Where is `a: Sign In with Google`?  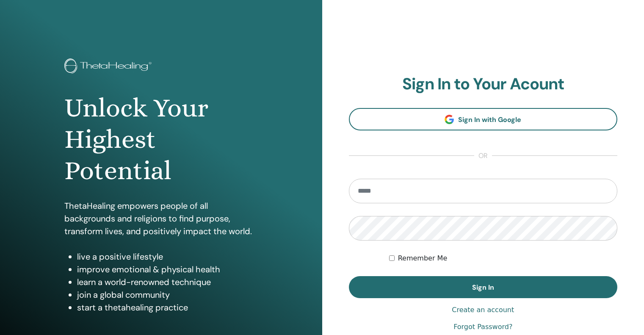 a: Sign In with Google is located at coordinates (483, 119).